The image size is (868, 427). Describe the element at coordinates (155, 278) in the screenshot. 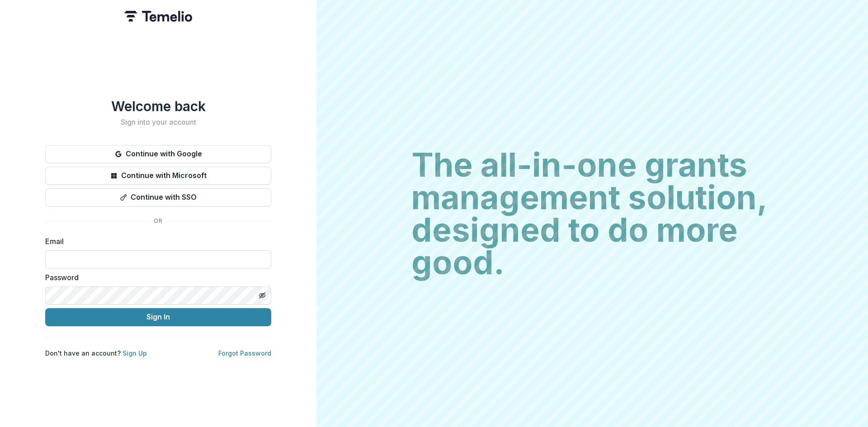

I see `label: Password` at that location.